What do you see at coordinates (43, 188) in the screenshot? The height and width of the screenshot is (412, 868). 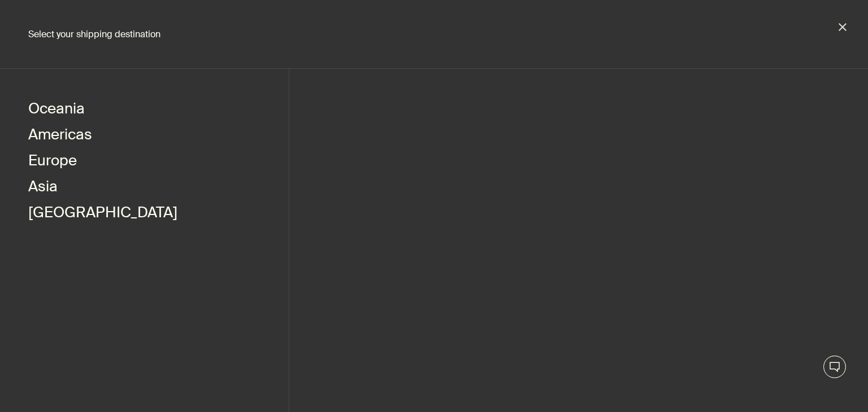 I see `button: Asia` at bounding box center [43, 188].